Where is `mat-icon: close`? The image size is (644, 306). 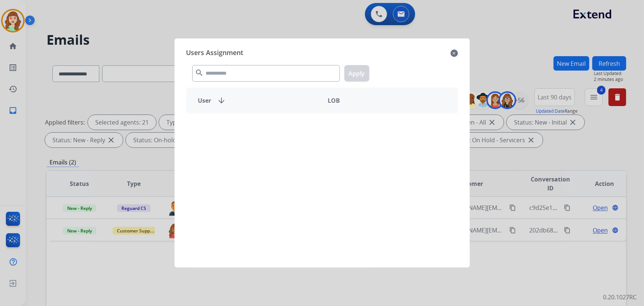
mat-icon: close is located at coordinates (454, 53).